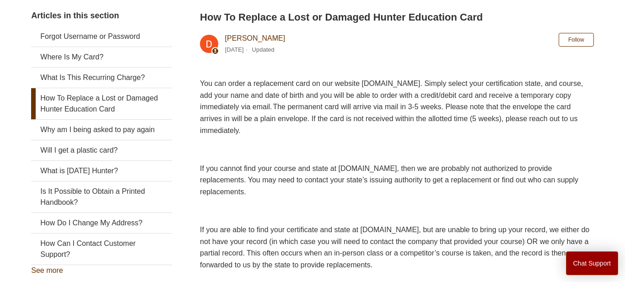 This screenshot has height=282, width=625. Describe the element at coordinates (101, 151) in the screenshot. I see `a: Will I get a plastic card?` at that location.